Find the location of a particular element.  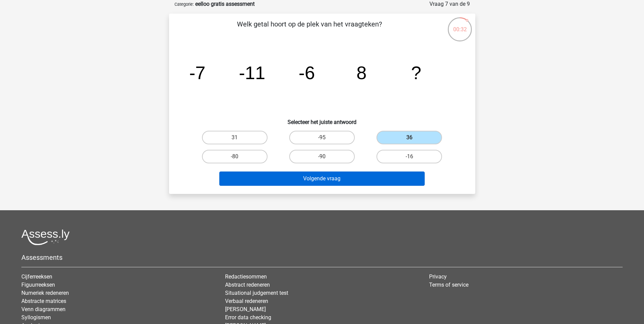

div: 00:32 is located at coordinates (460, 25).